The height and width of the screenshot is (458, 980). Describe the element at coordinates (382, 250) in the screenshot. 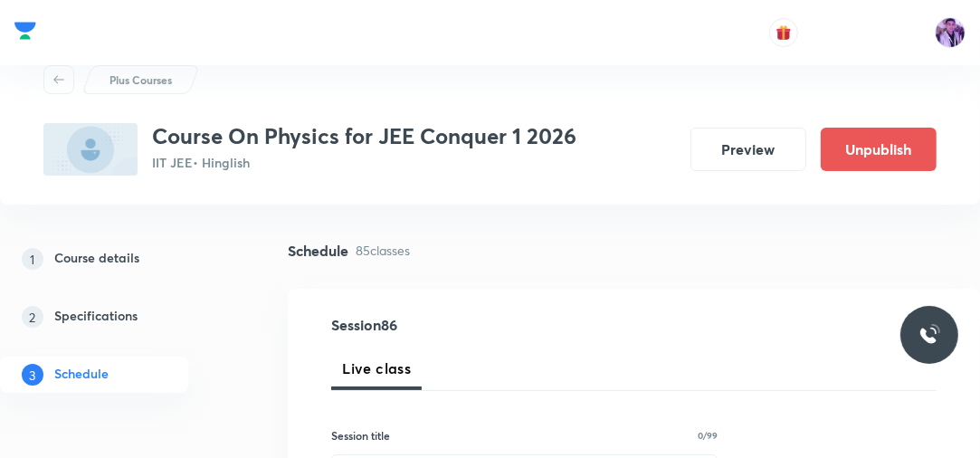

I see `p: 85 classes` at that location.